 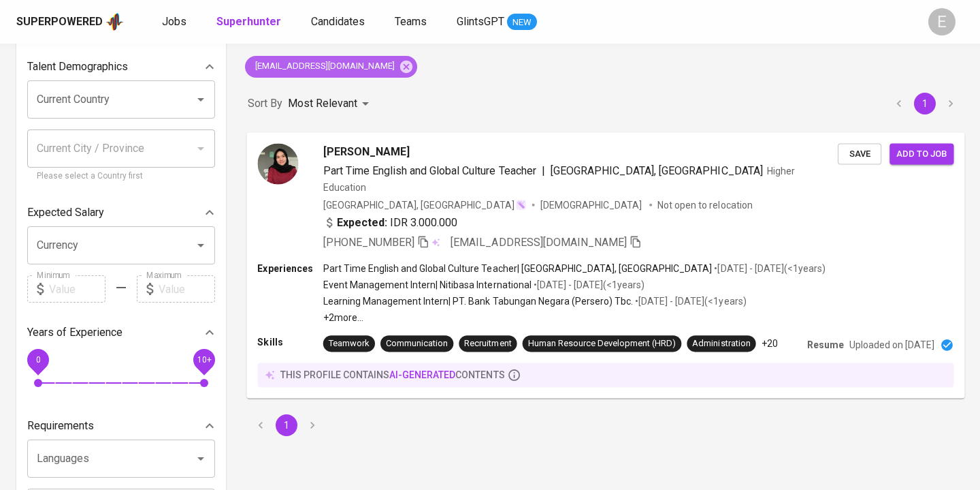 What do you see at coordinates (478, 301) in the screenshot?
I see `p: Learning Management Intern | PT. Bank Tabungan Negara (Persero) Tbc.` at bounding box center [478, 301].